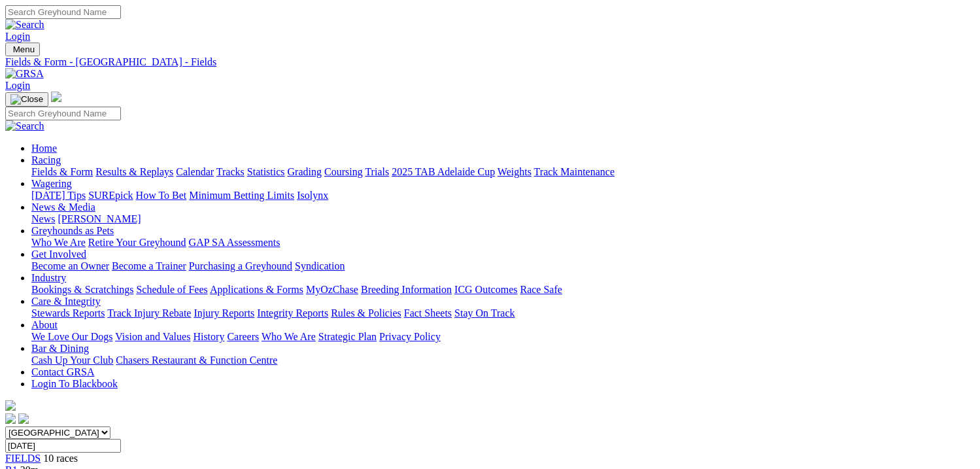 Image resolution: width=980 pixels, height=469 pixels. What do you see at coordinates (24, 49) in the screenshot?
I see `span: Menu` at bounding box center [24, 49].